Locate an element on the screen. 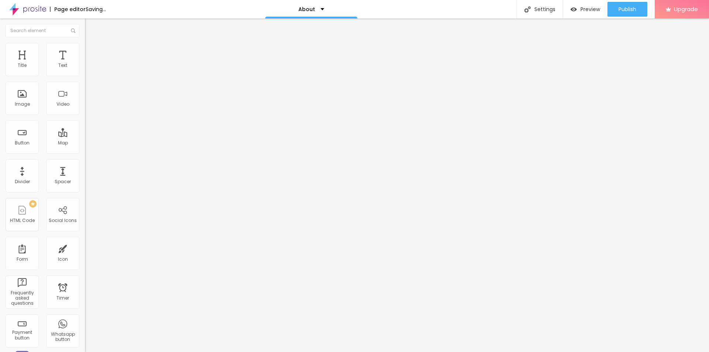  div: Spacer is located at coordinates (63, 182).